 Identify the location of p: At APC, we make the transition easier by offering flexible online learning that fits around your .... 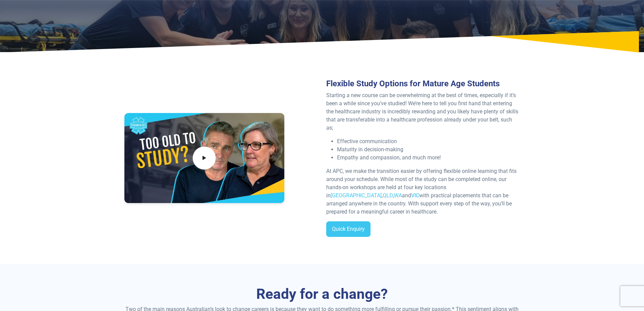
(423, 191).